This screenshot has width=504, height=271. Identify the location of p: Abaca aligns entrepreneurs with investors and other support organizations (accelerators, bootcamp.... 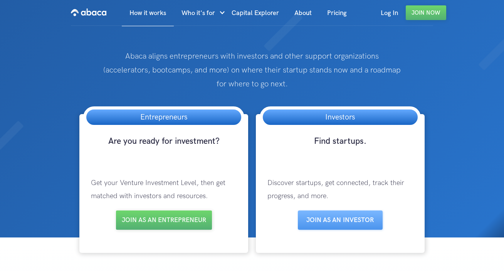
(252, 70).